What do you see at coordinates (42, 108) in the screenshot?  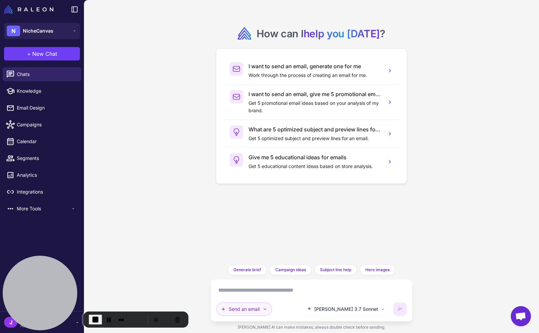 I see `a: Email Design` at bounding box center [42, 108].